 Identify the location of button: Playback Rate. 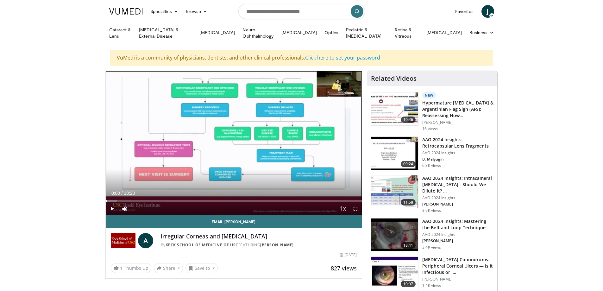
(343, 209).